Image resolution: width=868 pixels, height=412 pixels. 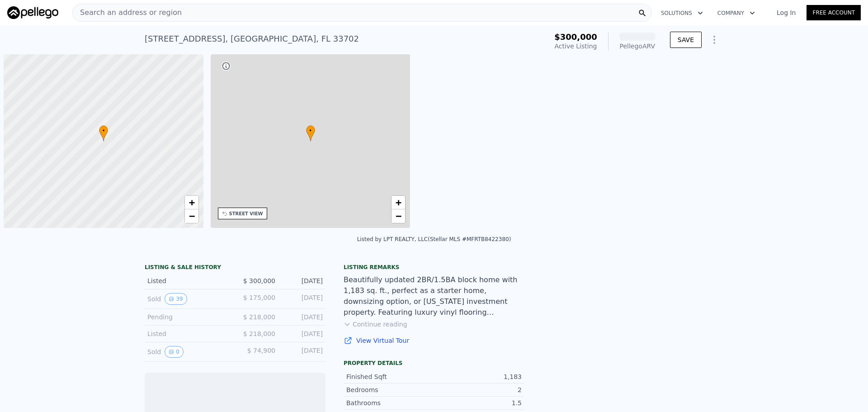 I want to click on button: Continue reading, so click(x=375, y=325).